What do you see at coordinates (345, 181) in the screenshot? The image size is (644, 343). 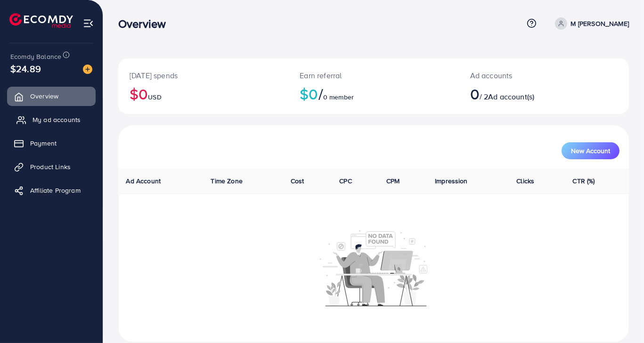 I see `span: CPC` at bounding box center [345, 181].